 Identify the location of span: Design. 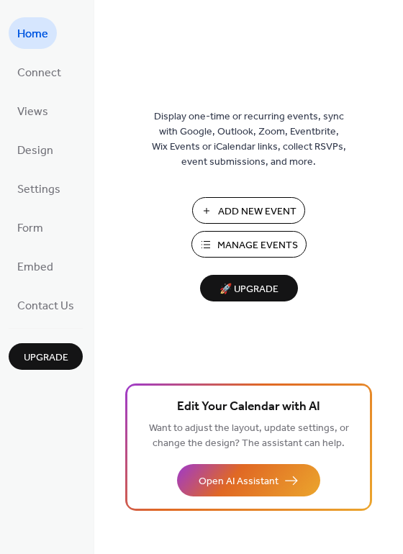
(35, 151).